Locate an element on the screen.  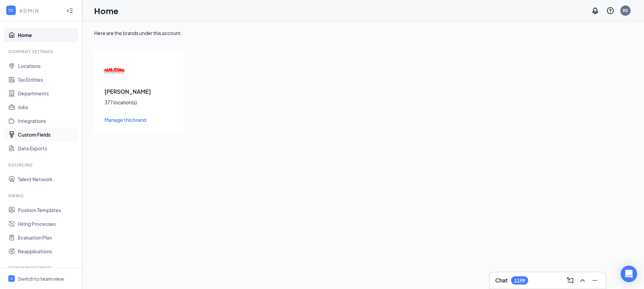
button: ComposeMessage is located at coordinates (570, 280).